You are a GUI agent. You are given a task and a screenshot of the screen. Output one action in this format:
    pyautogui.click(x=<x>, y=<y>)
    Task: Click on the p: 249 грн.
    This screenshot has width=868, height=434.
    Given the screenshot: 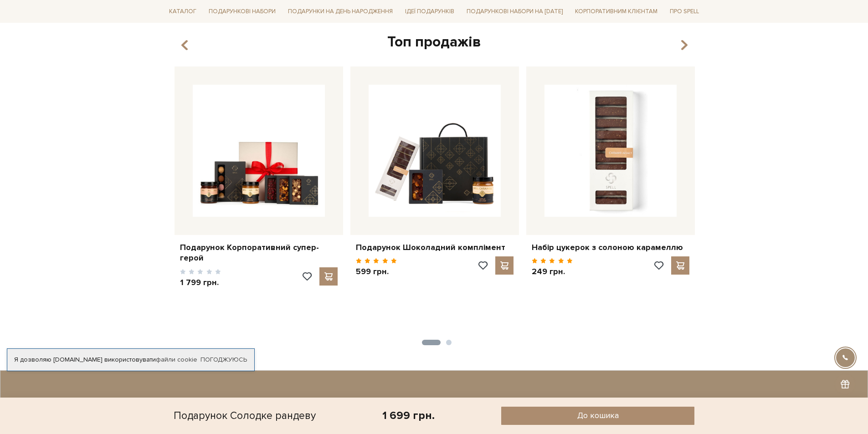 What is the action you would take?
    pyautogui.click(x=552, y=271)
    